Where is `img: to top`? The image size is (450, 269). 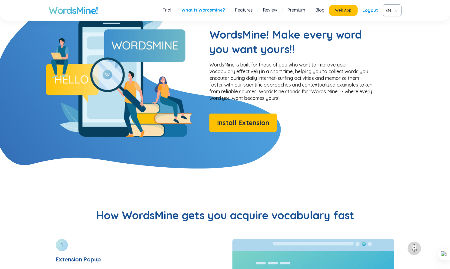
img: to top is located at coordinates (415, 248).